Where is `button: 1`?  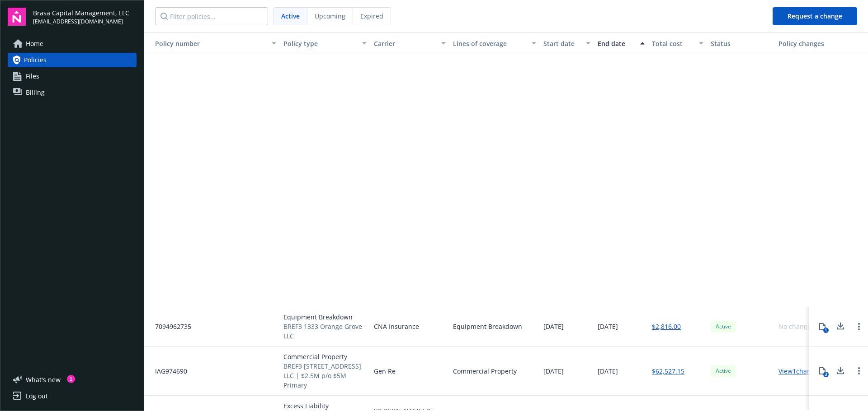 button: 1 is located at coordinates (822, 327).